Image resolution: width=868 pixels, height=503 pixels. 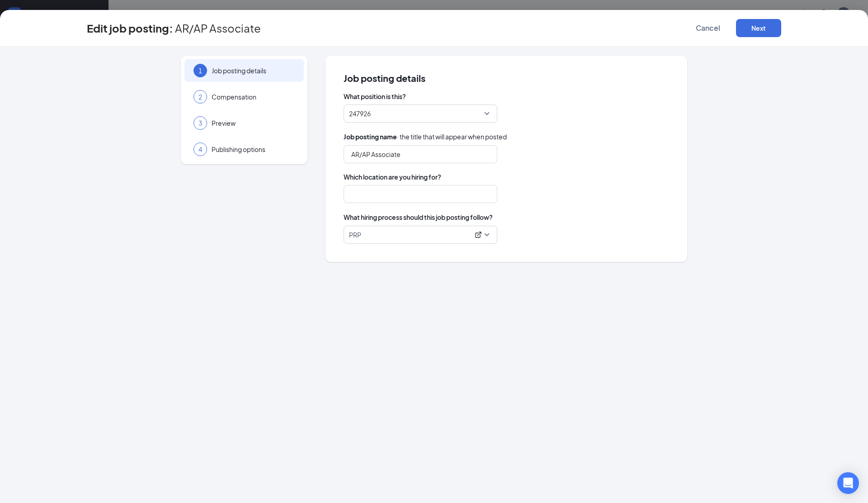 I want to click on span: · the title that will appear when posted, so click(x=425, y=136).